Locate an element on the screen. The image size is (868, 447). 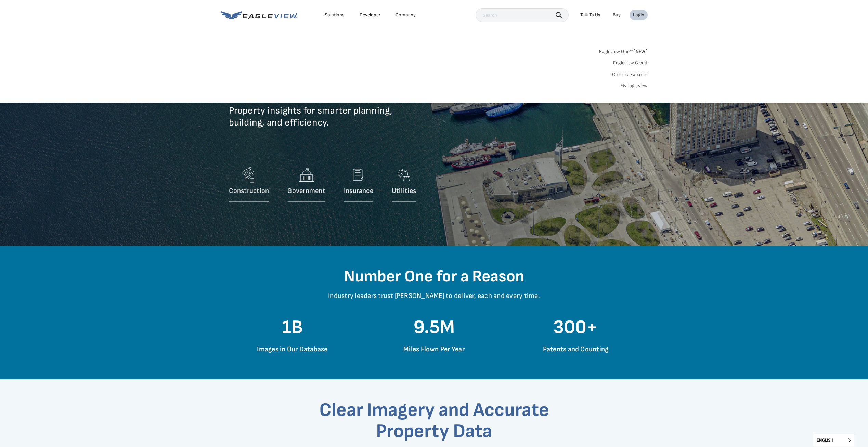
p: Utilities is located at coordinates (404, 191).